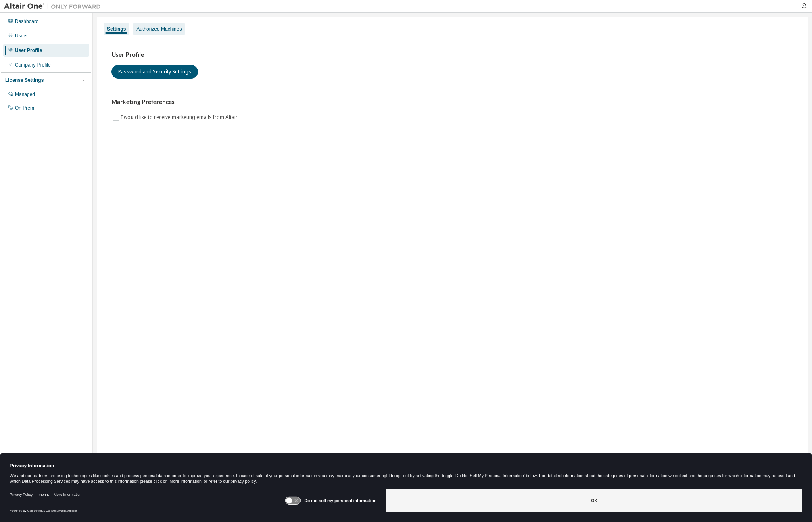 This screenshot has height=522, width=812. What do you see at coordinates (25, 80) in the screenshot?
I see `div: License Settings` at bounding box center [25, 80].